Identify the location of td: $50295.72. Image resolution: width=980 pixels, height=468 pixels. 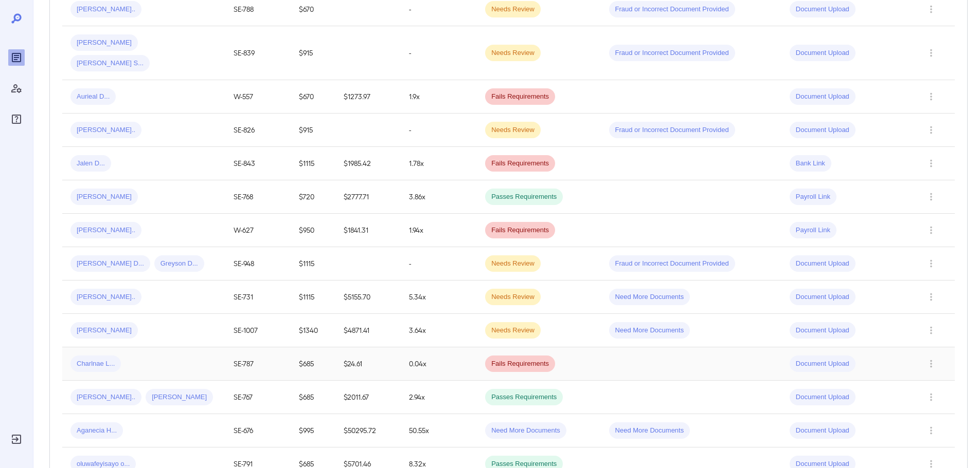
(368, 431).